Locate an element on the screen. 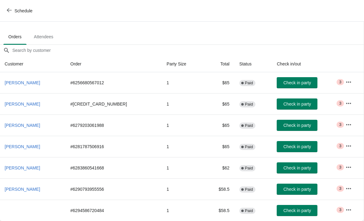 The height and width of the screenshot is (221, 364). th: Order is located at coordinates (114, 64).